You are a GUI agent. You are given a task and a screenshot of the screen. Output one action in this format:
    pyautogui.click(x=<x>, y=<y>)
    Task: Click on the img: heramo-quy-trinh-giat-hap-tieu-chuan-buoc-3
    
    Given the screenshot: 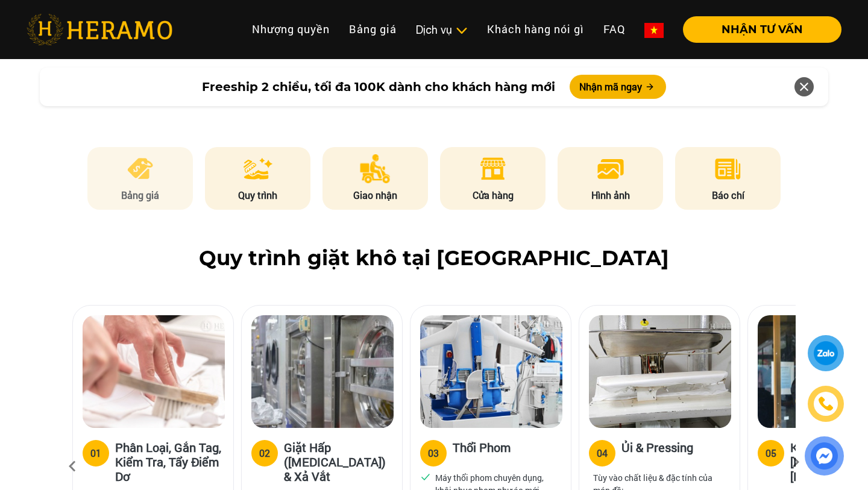 What is the action you would take?
    pyautogui.click(x=491, y=371)
    